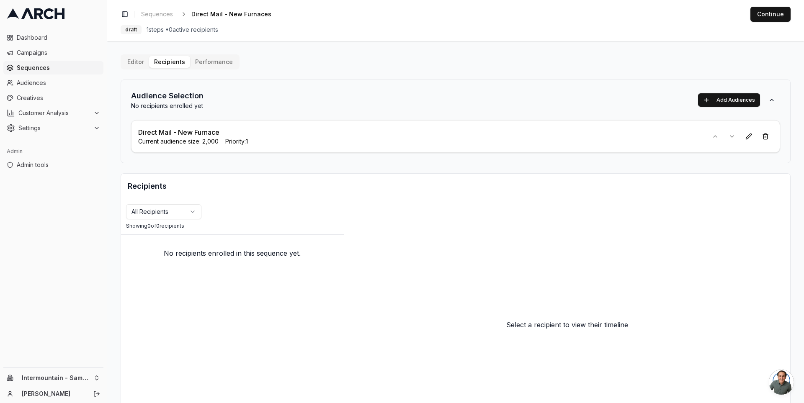 The width and height of the screenshot is (804, 403). Describe the element at coordinates (58, 53) in the screenshot. I see `span: Campaigns` at that location.